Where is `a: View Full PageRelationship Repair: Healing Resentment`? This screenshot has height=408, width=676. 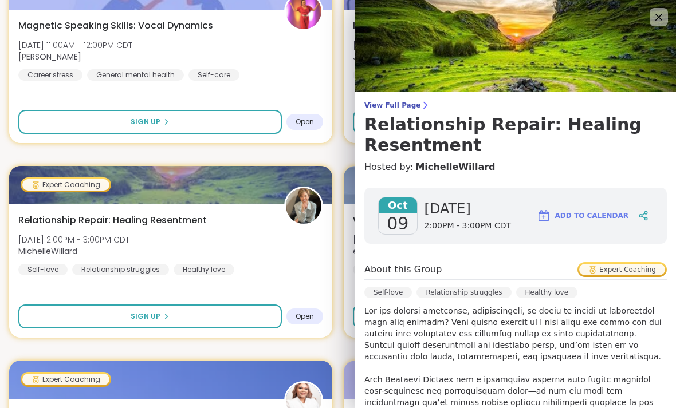 a: View Full PageRelationship Repair: Healing Resentment is located at coordinates (515, 128).